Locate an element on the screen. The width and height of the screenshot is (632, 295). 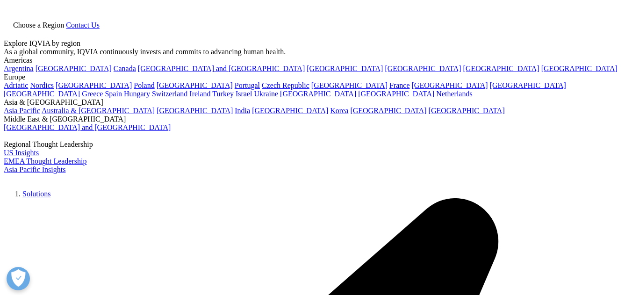
a: US Insights is located at coordinates (21, 152).